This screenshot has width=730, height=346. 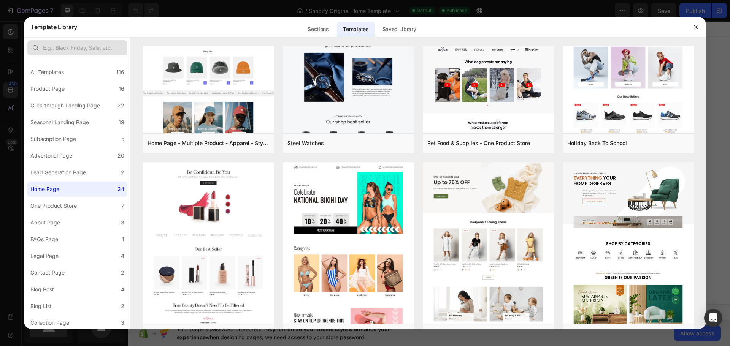 I want to click on div: All Templates, so click(x=47, y=72).